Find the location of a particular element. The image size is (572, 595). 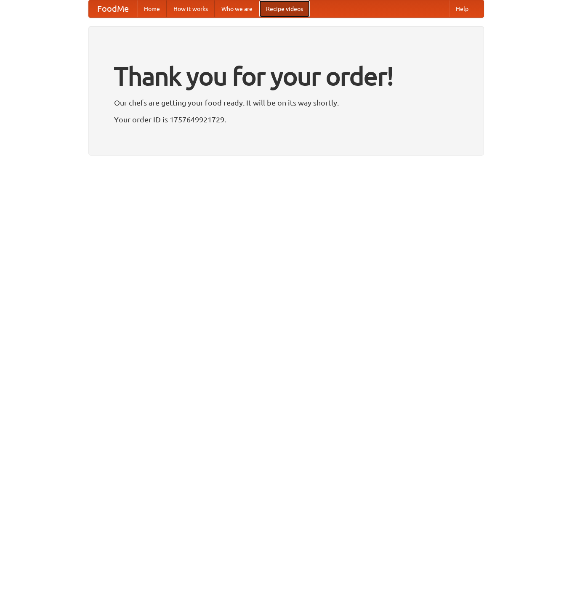

a: How it works is located at coordinates (191, 9).